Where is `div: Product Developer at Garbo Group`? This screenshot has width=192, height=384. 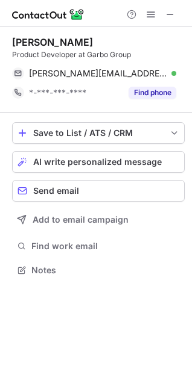
div: Product Developer at Garbo Group is located at coordinates (98, 55).